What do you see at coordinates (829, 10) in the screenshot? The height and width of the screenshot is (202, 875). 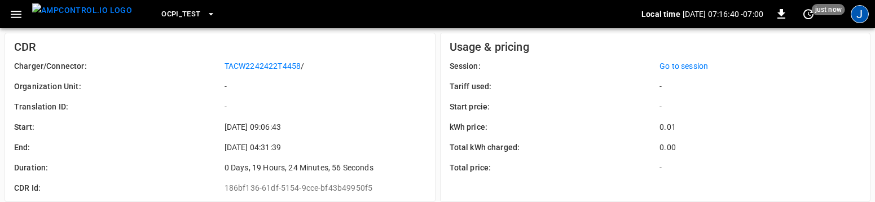 I see `span: just now` at bounding box center [829, 10].